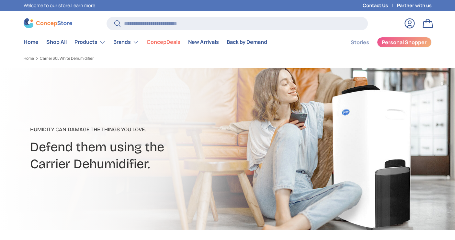 The width and height of the screenshot is (455, 240). Describe the element at coordinates (405, 42) in the screenshot. I see `span: Personal Shopper` at that location.